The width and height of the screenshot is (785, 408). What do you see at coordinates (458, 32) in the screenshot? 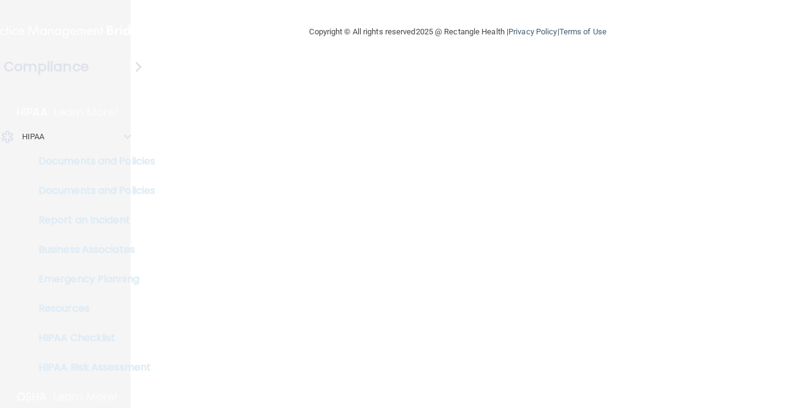
I see `div: Copyright © All rights reserved 2025 @ Rectangle Health | |` at bounding box center [458, 32].